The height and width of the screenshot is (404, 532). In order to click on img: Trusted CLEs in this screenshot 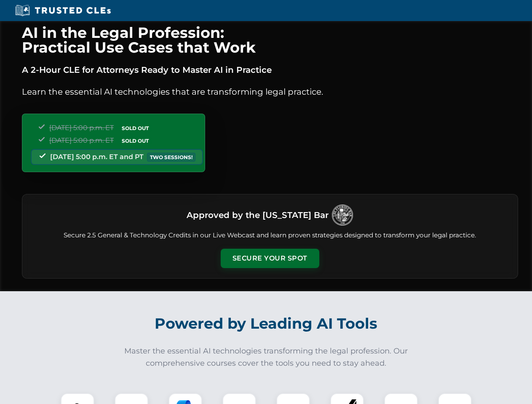, I will do `click(63, 11)`.